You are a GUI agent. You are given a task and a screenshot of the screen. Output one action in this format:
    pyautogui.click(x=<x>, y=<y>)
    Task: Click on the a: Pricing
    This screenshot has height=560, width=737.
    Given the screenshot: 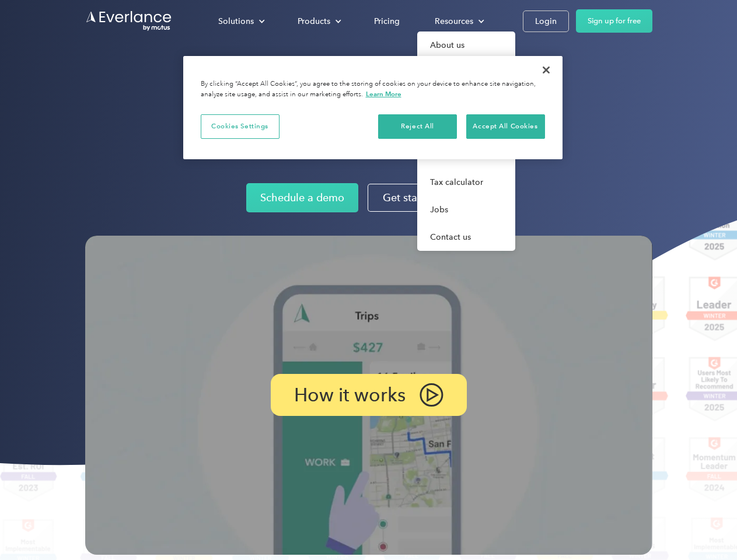 What is the action you would take?
    pyautogui.click(x=387, y=21)
    